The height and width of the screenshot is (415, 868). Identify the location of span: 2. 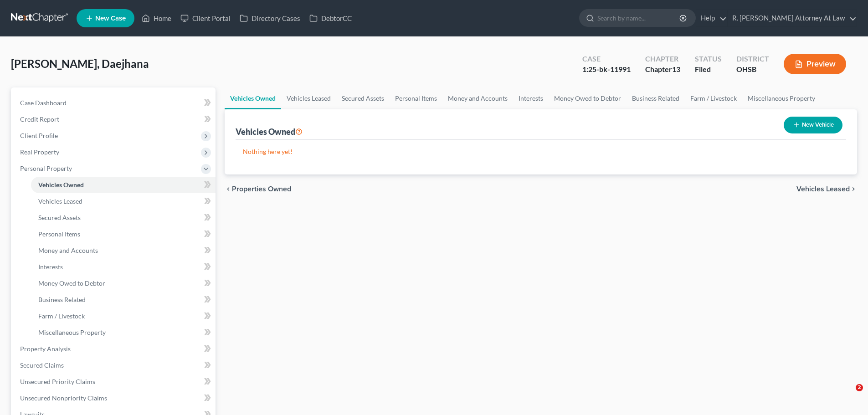
(860, 388).